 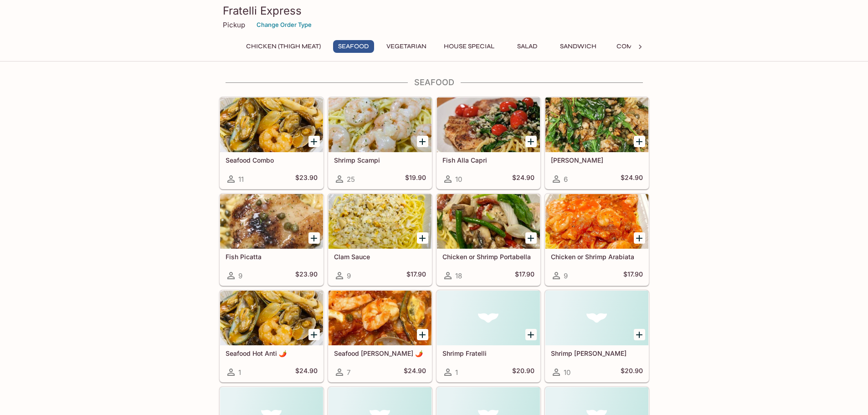 I want to click on h5: Seafood Combo, so click(x=271, y=160).